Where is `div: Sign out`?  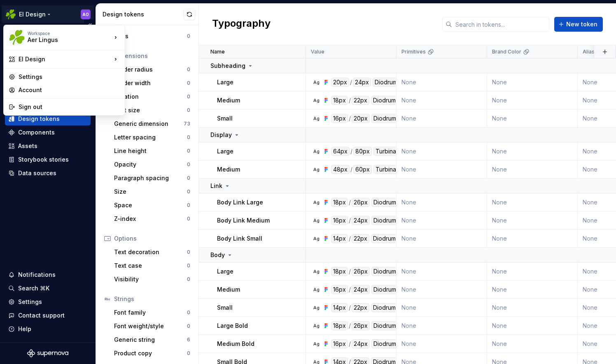 div: Sign out is located at coordinates (69, 107).